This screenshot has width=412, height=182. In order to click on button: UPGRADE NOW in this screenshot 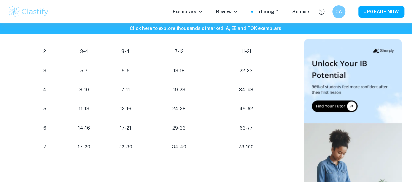, I will do `click(381, 12)`.